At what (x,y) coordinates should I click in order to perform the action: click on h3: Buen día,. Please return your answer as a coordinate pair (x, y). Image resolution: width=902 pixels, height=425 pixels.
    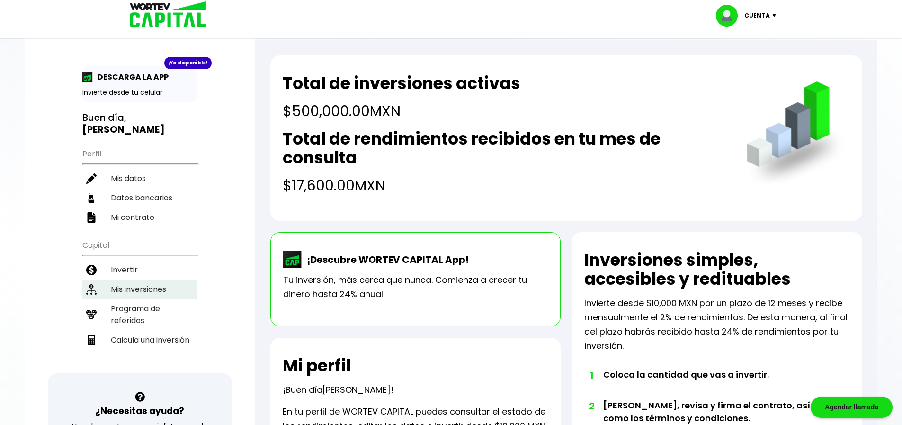
    Looking at the image, I should click on (140, 124).